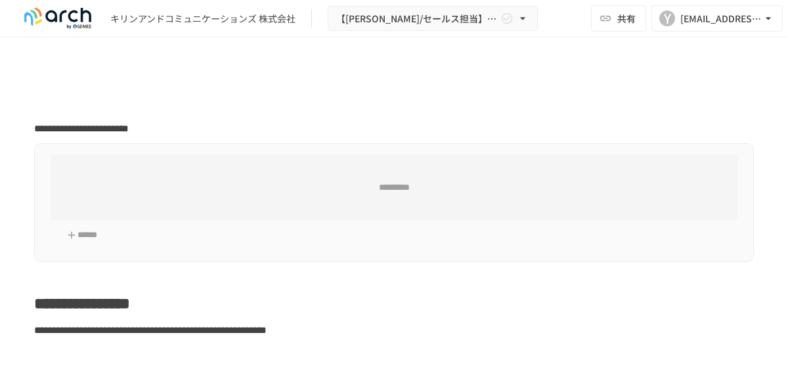 This screenshot has height=377, width=788. I want to click on div: キリンアンドコミュニケーションズ 株式会社, so click(203, 18).